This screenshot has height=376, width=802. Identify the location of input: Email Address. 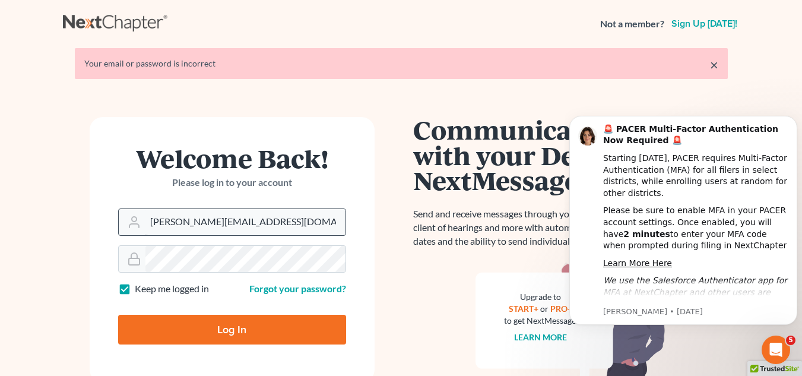
(245, 222).